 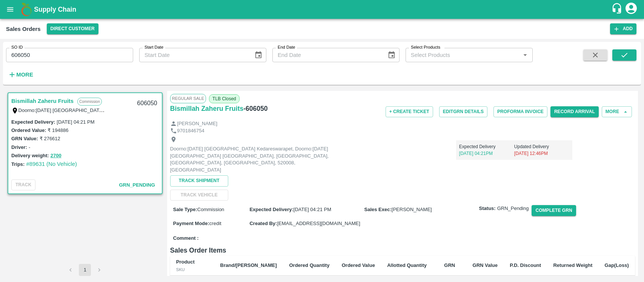 What do you see at coordinates (70, 55) in the screenshot?
I see `input: Enter SO ID` at bounding box center [70, 55].